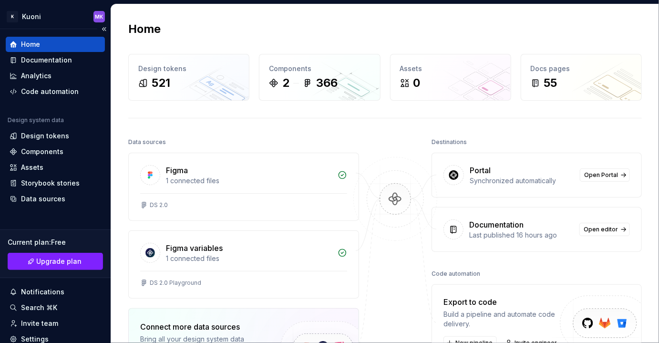  I want to click on div: Home, so click(31, 44).